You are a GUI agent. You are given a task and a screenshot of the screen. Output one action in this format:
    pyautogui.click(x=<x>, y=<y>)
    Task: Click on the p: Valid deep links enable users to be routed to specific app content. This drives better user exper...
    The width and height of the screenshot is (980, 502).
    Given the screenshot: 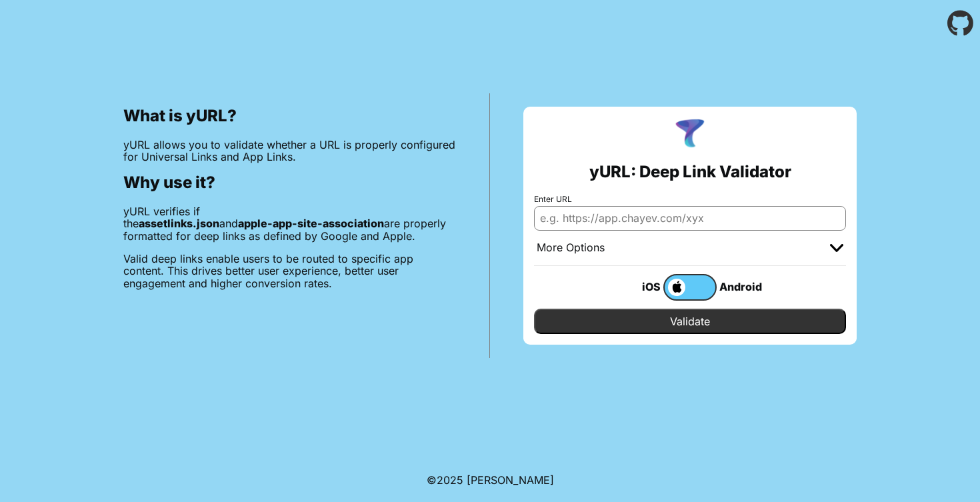 What is the action you would take?
    pyautogui.click(x=289, y=271)
    